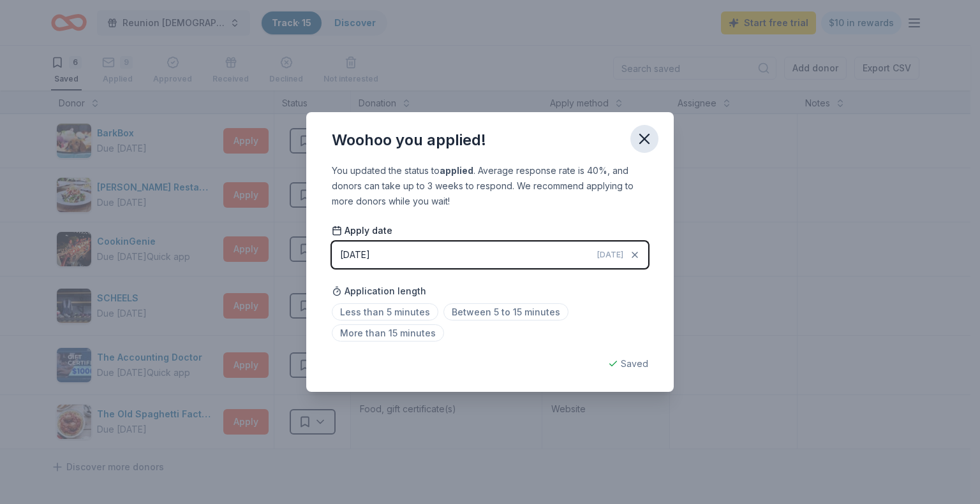  Describe the element at coordinates (409, 140) in the screenshot. I see `div: Woohoo you applied!` at that location.